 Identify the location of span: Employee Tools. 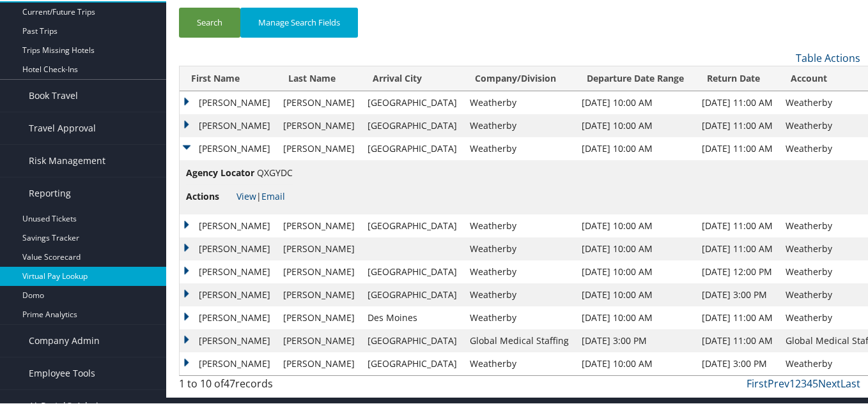
(62, 372).